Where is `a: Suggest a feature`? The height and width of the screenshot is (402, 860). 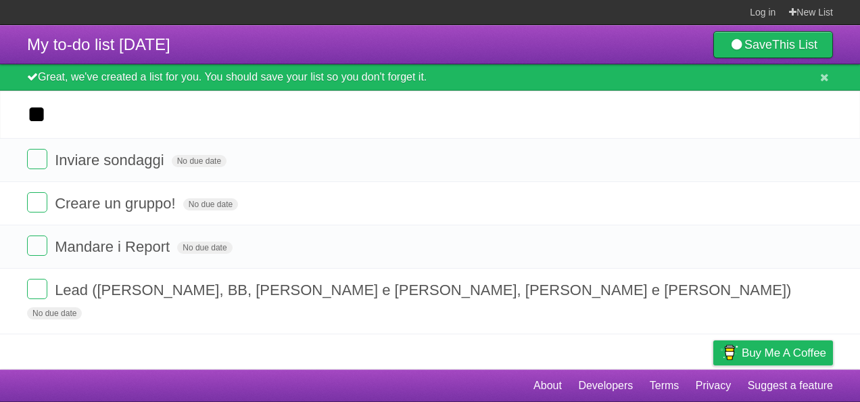 a: Suggest a feature is located at coordinates (790, 385).